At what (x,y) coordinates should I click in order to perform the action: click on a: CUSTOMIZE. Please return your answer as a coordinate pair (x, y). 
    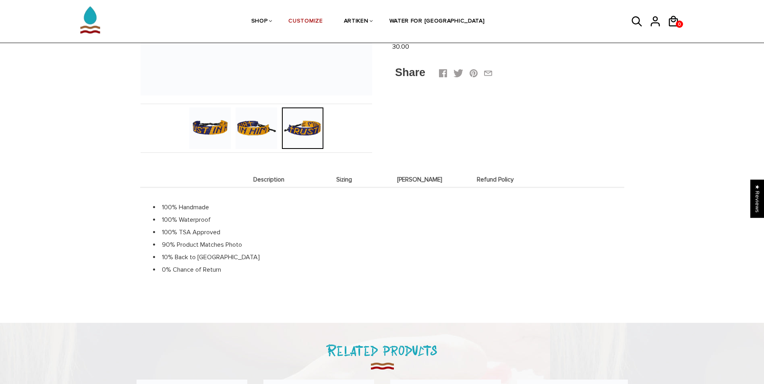
    Looking at the image, I should click on (305, 22).